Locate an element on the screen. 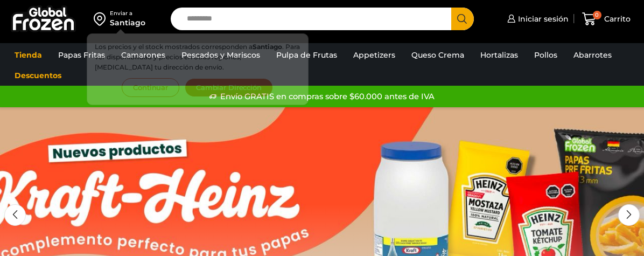  a: Tienda is located at coordinates (28, 55).